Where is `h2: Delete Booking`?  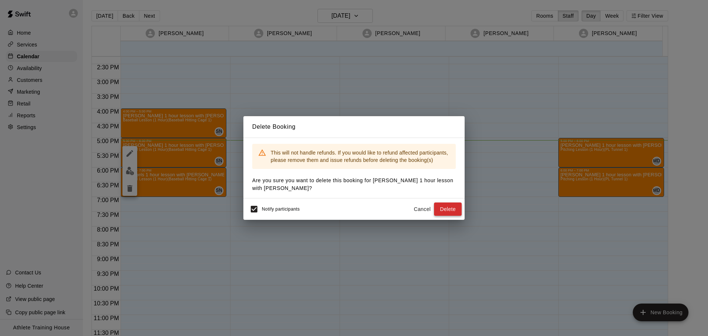 h2: Delete Booking is located at coordinates (354, 127).